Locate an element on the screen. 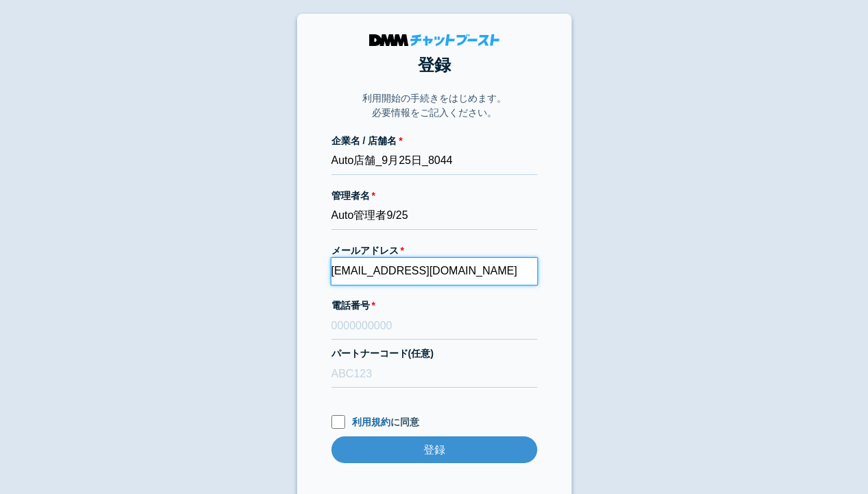  input: 登録 is located at coordinates (434, 449).